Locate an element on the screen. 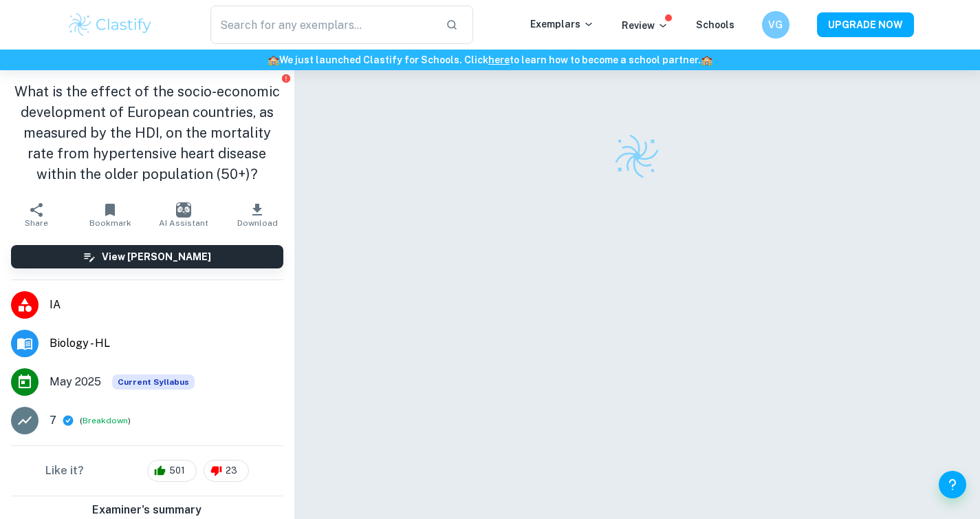 The height and width of the screenshot is (519, 980). h6: VG is located at coordinates (775, 24).